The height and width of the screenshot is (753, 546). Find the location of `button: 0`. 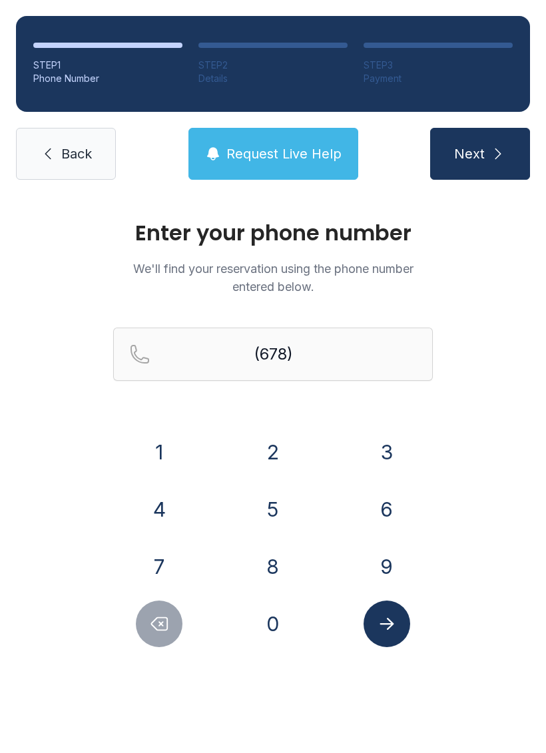

button: 0 is located at coordinates (273, 624).